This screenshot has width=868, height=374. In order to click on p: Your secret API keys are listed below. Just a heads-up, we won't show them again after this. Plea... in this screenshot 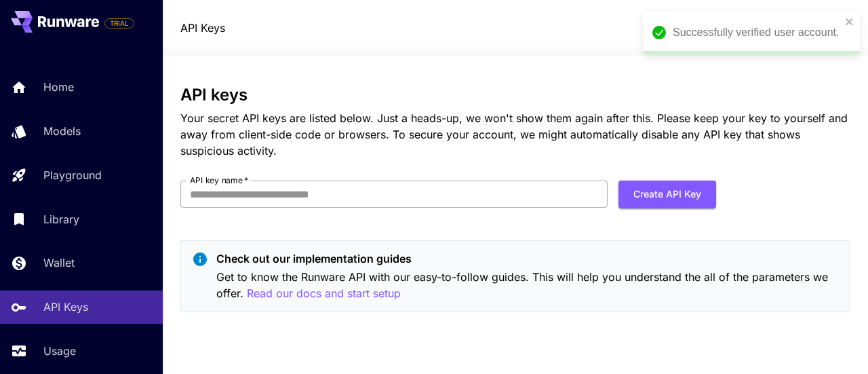, I will do `click(515, 134)`.